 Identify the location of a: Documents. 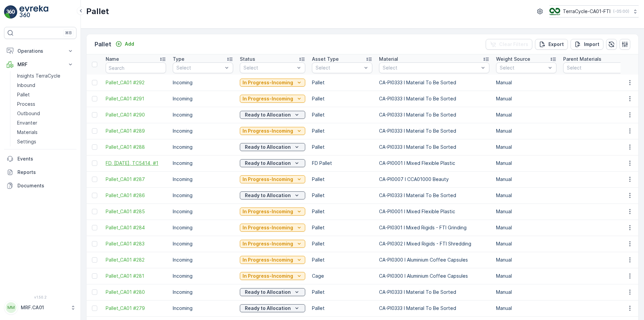
(40, 186).